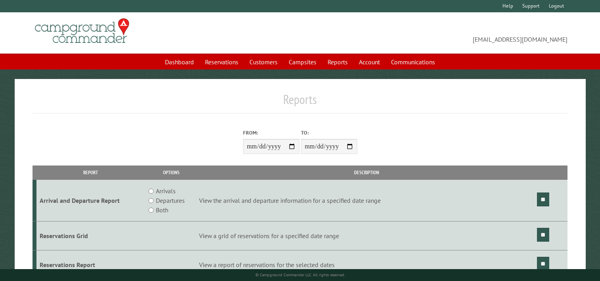  I want to click on small: © Campground Commander LLC. All rights reserved., so click(300, 274).